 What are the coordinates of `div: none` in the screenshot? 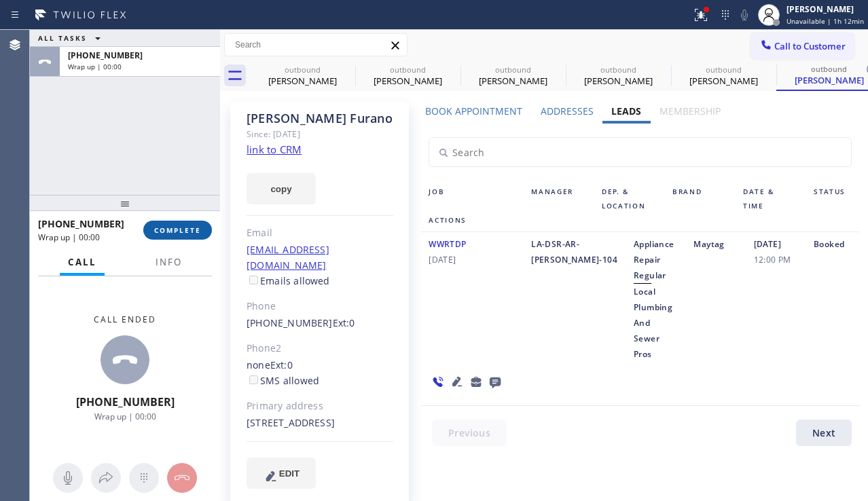 It's located at (320, 373).